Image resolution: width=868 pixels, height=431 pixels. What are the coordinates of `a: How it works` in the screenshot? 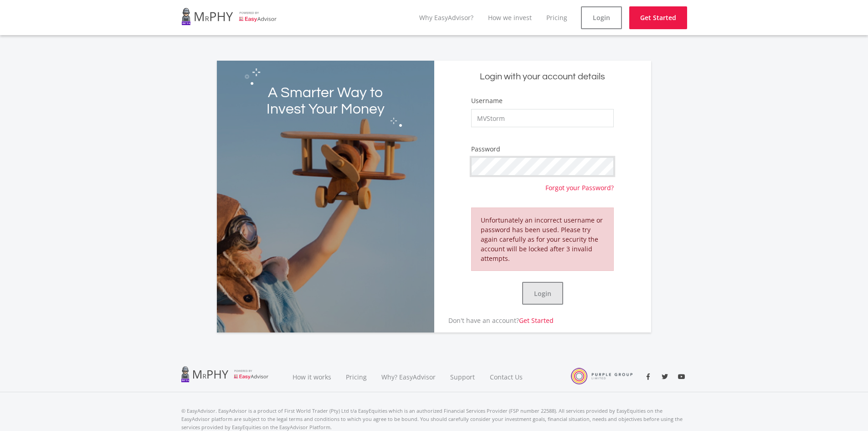 It's located at (312, 376).